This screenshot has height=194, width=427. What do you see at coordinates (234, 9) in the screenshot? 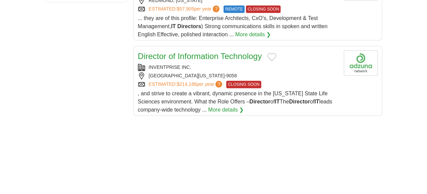
I see `span: REMOTE` at bounding box center [234, 9].